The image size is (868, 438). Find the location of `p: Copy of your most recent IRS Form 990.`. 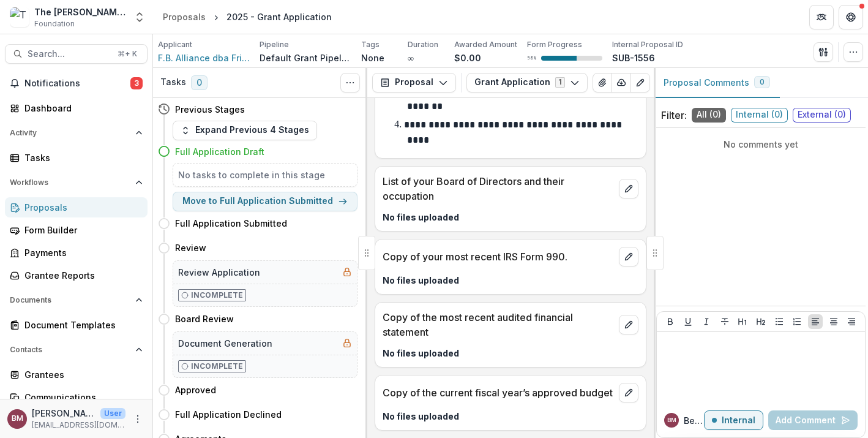

p: Copy of your most recent IRS Form 990. is located at coordinates (498, 257).